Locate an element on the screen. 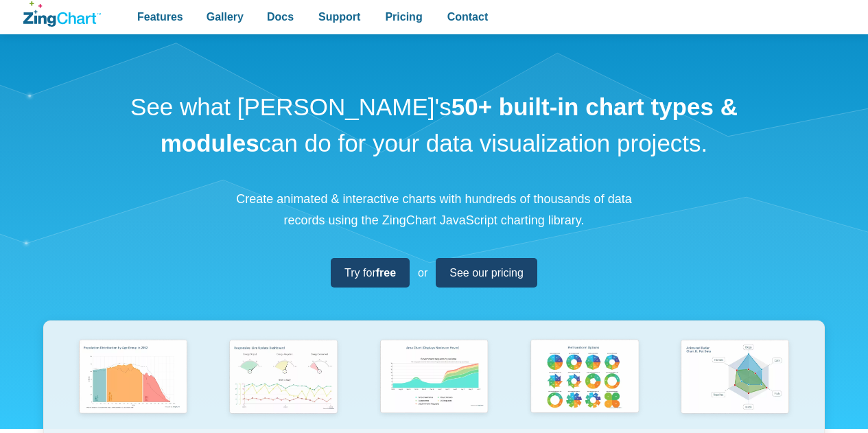  span: or is located at coordinates (423, 272).